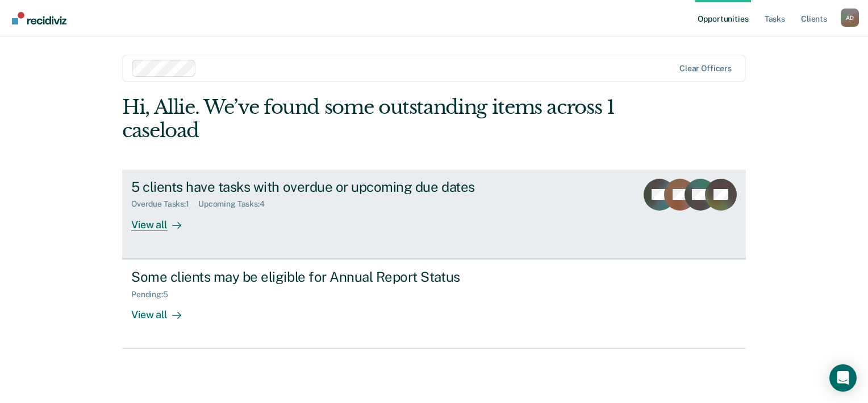 The width and height of the screenshot is (868, 403). I want to click on img: Recidiviz, so click(39, 19).